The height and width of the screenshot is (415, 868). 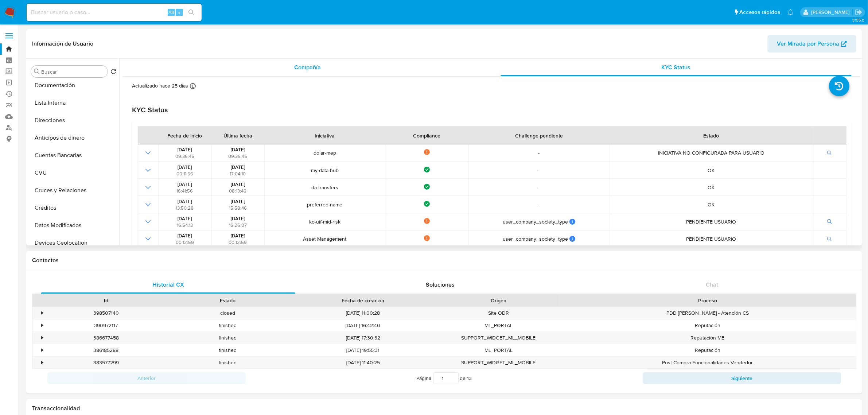 I want to click on button: Buscar, so click(x=37, y=72).